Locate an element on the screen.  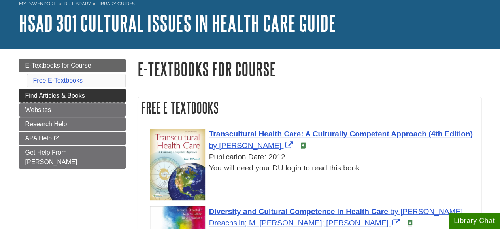
a: APA Help is located at coordinates (72, 138).